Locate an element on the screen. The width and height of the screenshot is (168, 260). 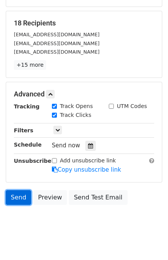
a: Send Test Email is located at coordinates (98, 197).